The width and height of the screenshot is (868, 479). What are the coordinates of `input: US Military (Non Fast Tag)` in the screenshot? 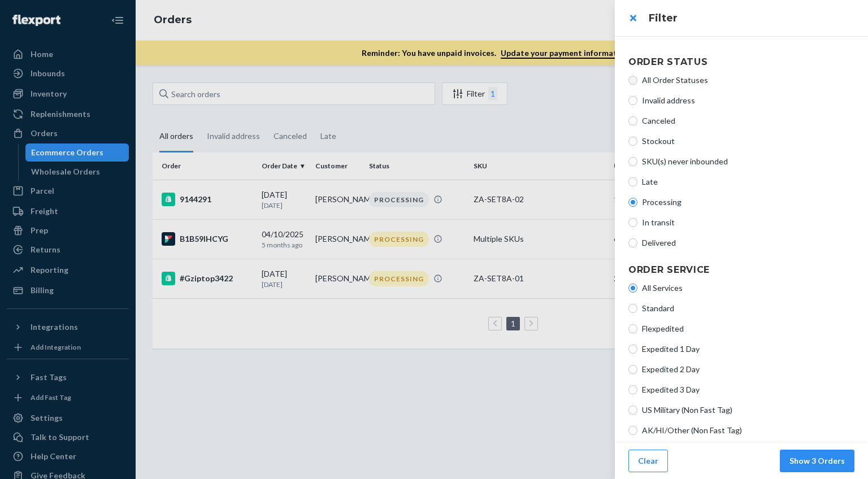 It's located at (633, 410).